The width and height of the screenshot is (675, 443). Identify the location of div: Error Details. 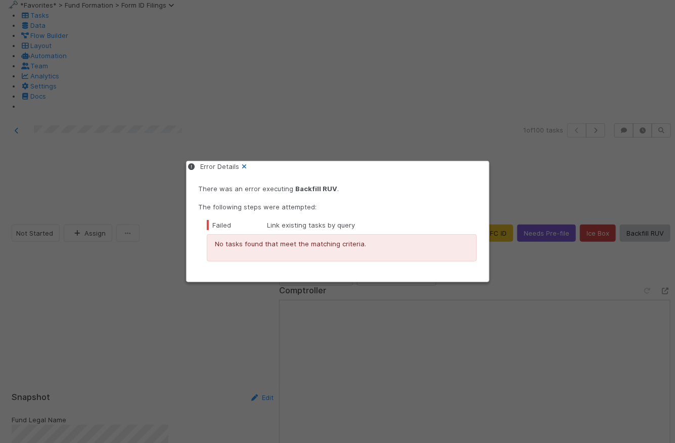
(338, 166).